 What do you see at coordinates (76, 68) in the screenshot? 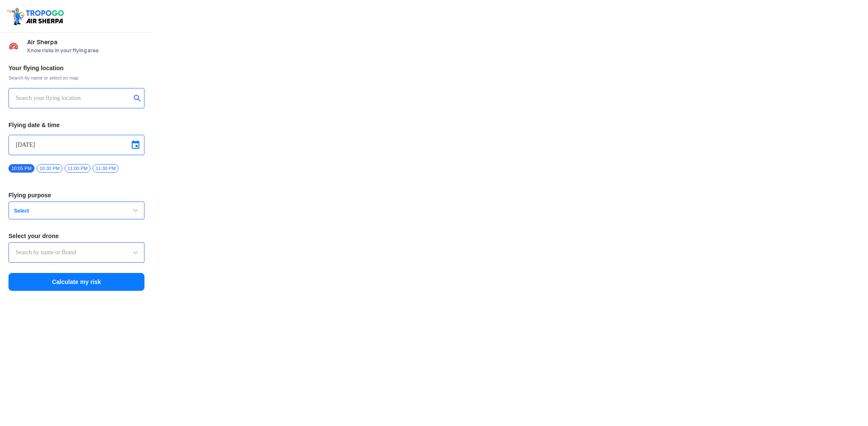
I see `h3: Your flying location` at bounding box center [76, 68].